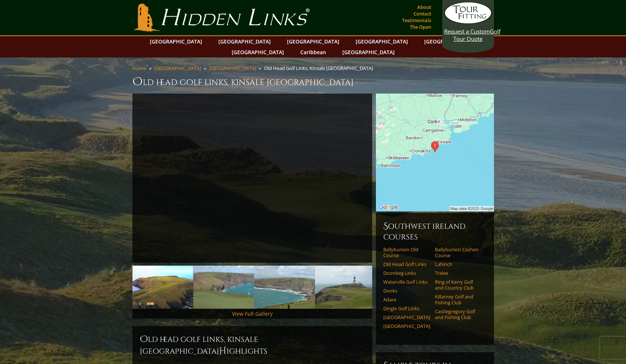  Describe the element at coordinates (406, 264) in the screenshot. I see `a: Old Head Golf Links` at that location.